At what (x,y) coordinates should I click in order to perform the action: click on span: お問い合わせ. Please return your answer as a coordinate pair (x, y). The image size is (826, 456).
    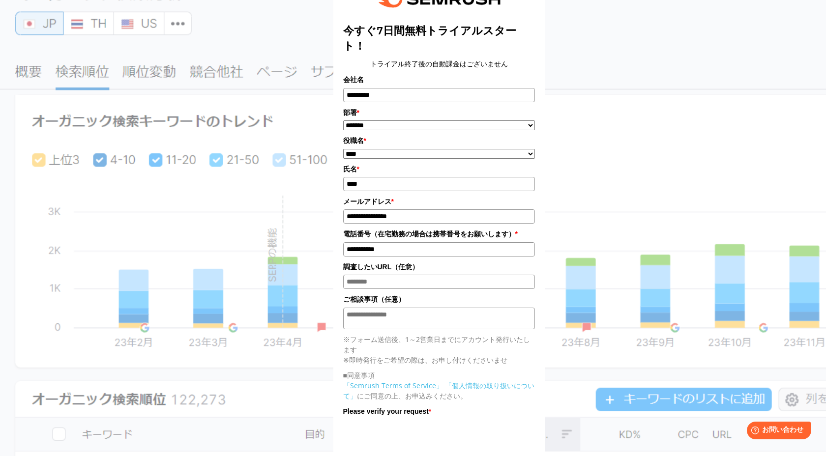
    Looking at the image, I should click on (44, 12).